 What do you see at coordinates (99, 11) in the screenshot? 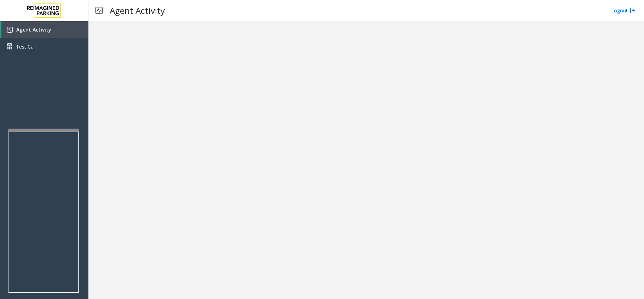
I see `img: pageIcon` at bounding box center [99, 11].